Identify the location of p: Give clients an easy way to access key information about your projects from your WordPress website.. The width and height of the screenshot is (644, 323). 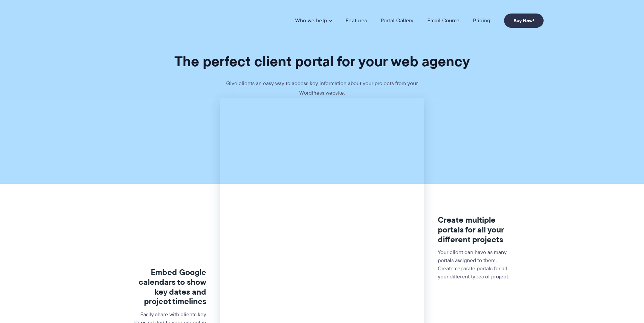
(322, 88).